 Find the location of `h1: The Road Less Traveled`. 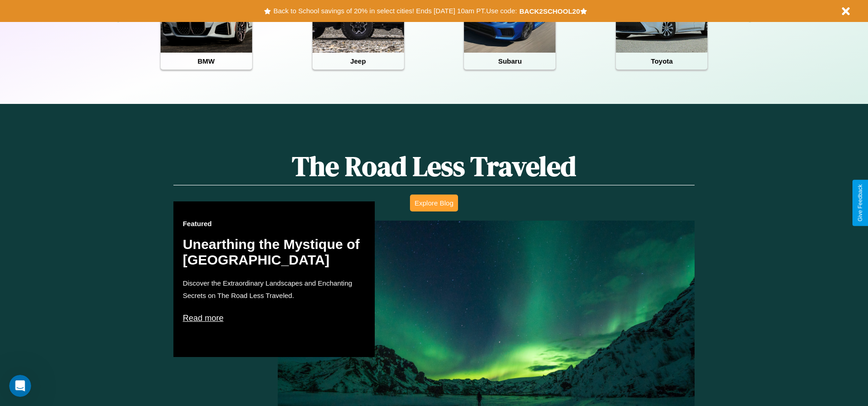

h1: The Road Less Traveled is located at coordinates (434, 166).